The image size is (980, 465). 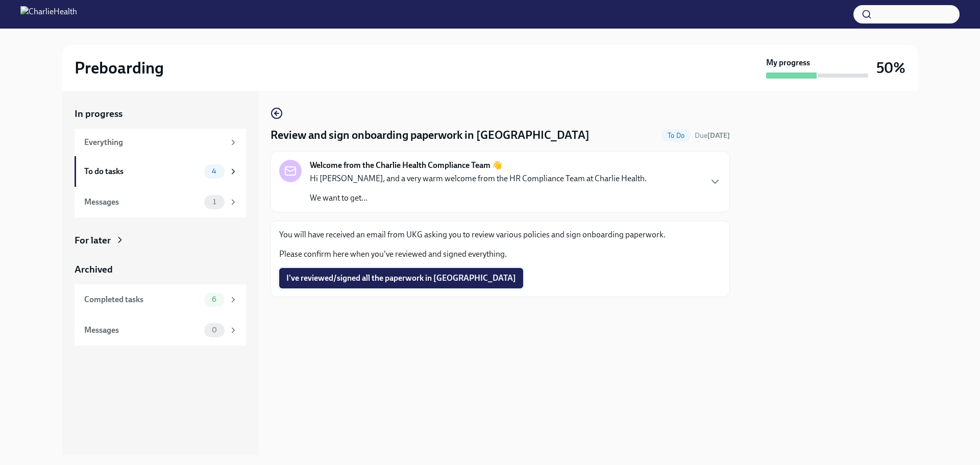 What do you see at coordinates (160, 202) in the screenshot?
I see `a: Messages1` at bounding box center [160, 202].